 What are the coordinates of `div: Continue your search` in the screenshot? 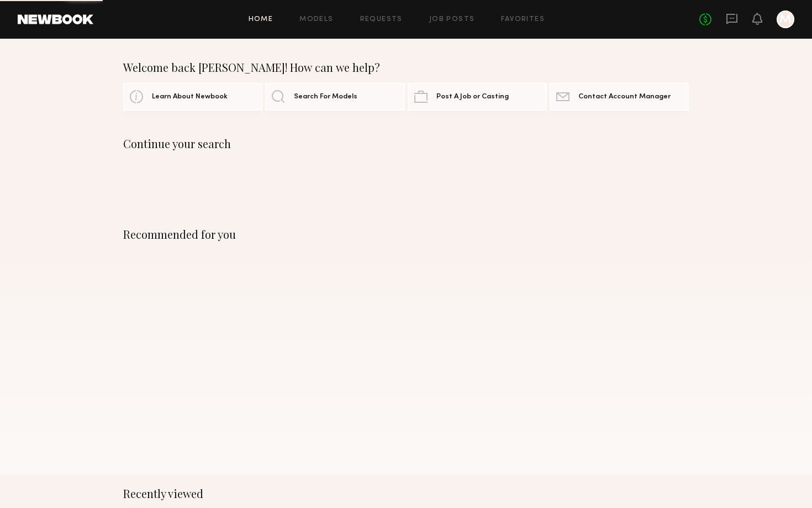 It's located at (406, 144).